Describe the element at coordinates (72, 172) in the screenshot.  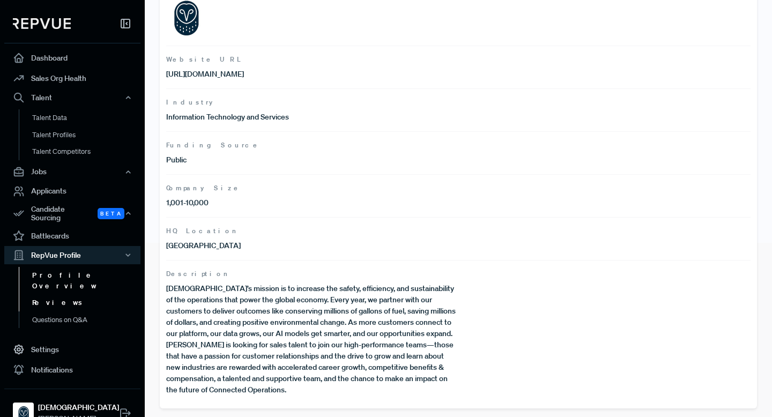
I see `button: Jobs` at that location.